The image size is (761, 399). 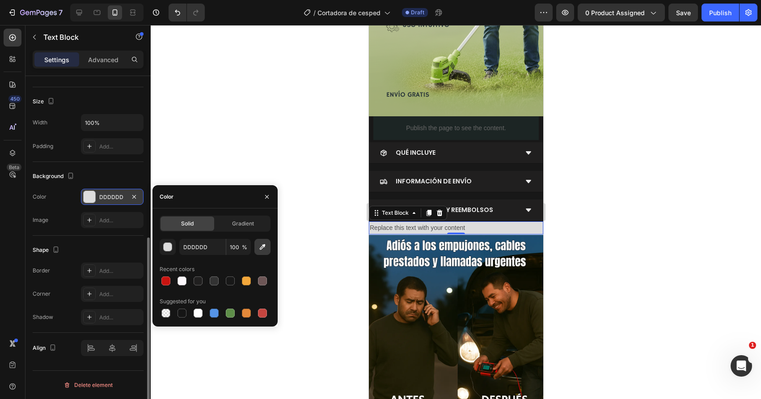 What do you see at coordinates (26, 188) in the screenshot?
I see `div: Text Block` at bounding box center [26, 188].